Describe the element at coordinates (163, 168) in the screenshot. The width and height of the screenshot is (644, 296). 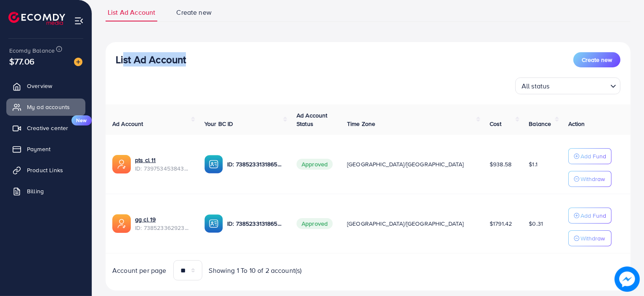
I see `span: ID: 7397534538433347585` at that location.